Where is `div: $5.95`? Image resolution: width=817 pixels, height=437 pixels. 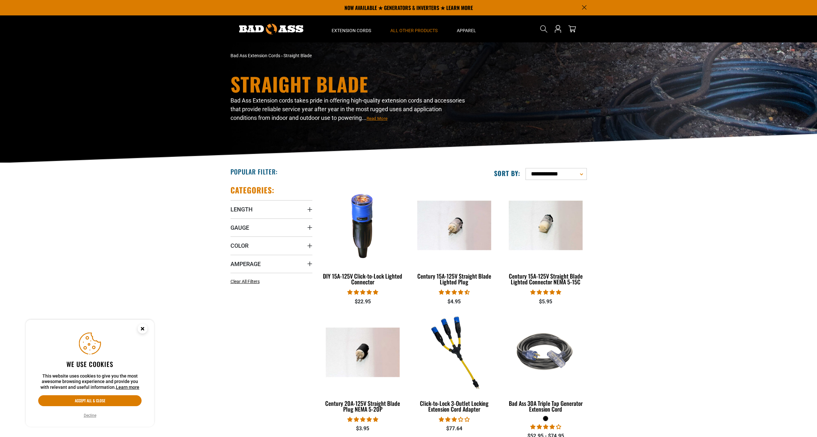
div: $5.95 is located at coordinates (545, 301).